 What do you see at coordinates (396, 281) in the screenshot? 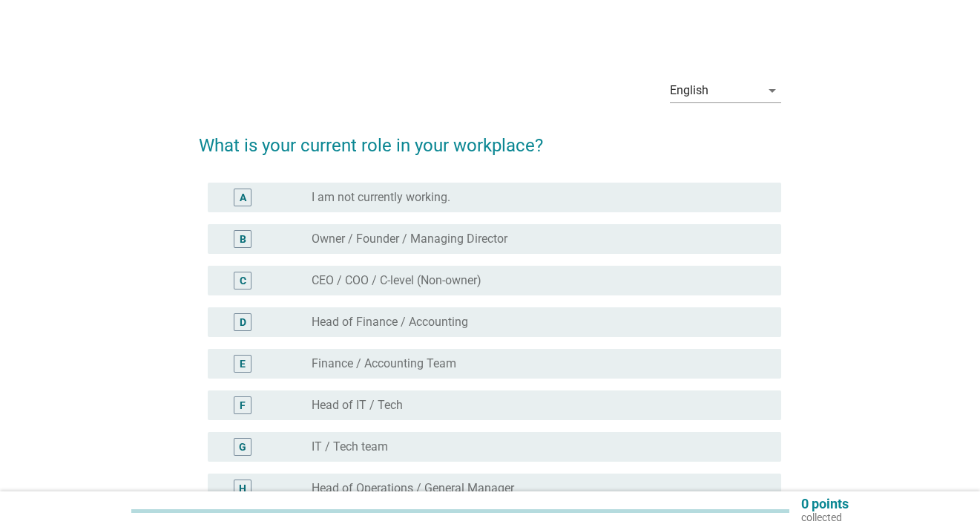
I see `label: CEO / COO / C-level (Non-owner)` at bounding box center [396, 281].